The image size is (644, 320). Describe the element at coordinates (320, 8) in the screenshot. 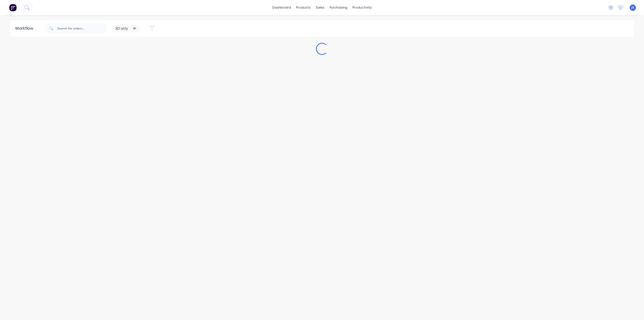

I see `div: sales` at that location.